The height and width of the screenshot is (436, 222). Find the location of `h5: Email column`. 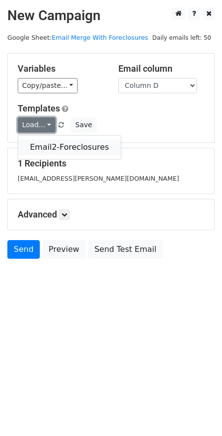

h5: Email column is located at coordinates (161, 69).